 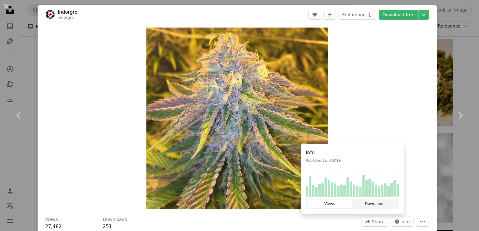 I want to click on a: indorgro, so click(x=66, y=18).